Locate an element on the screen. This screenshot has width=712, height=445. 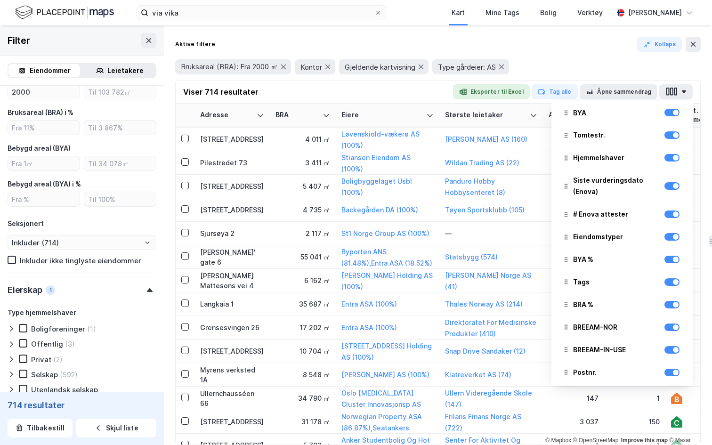
input: Fra % is located at coordinates (44, 199).